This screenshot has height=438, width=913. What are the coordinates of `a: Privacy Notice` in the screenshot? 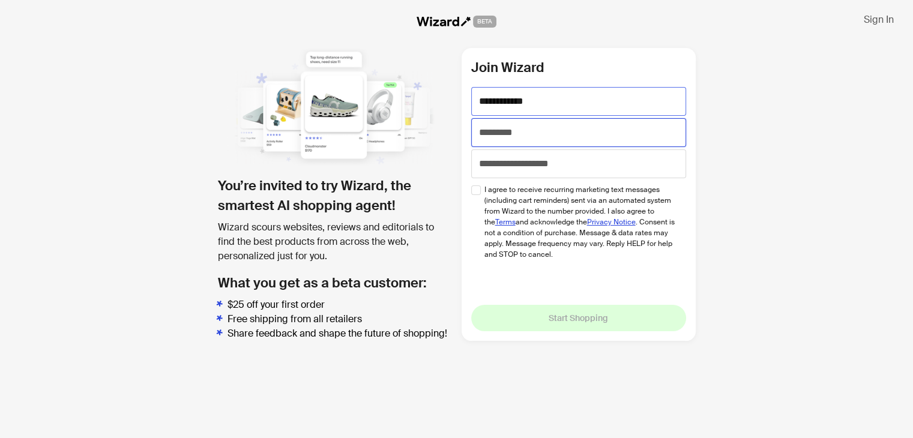 It's located at (611, 222).